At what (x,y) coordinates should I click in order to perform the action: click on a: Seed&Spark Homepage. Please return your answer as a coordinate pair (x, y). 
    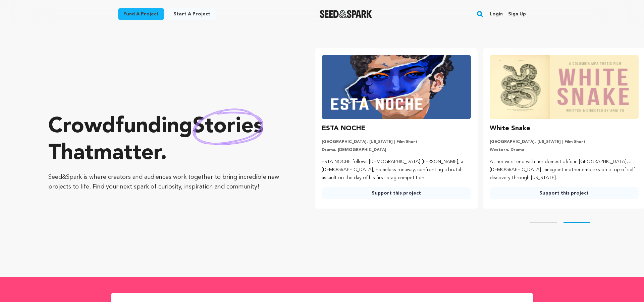
    Looking at the image, I should click on (346, 14).